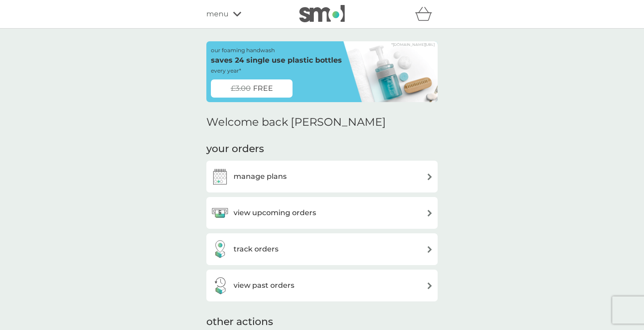 This screenshot has height=330, width=644. Describe the element at coordinates (235, 149) in the screenshot. I see `h3: your orders` at that location.